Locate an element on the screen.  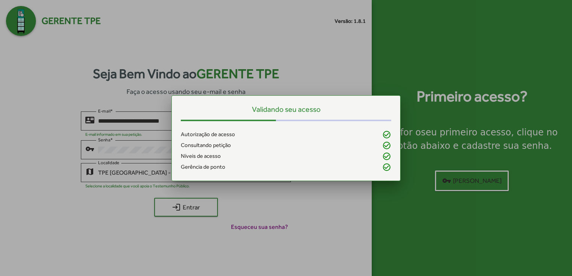
span: Consultando petição is located at coordinates (206, 145).